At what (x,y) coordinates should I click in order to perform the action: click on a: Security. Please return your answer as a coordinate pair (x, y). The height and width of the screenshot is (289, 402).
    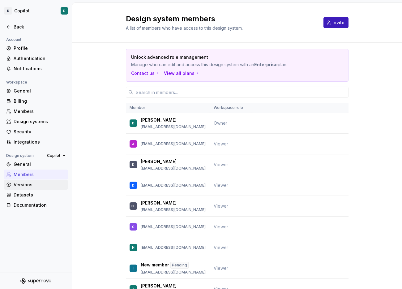
    Looking at the image, I should click on (36, 132).